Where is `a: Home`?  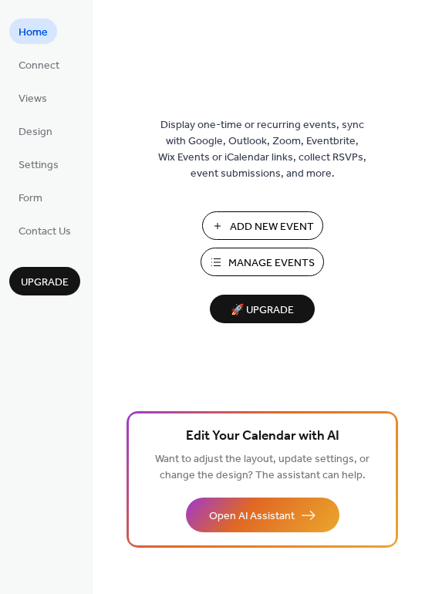 a: Home is located at coordinates (33, 31).